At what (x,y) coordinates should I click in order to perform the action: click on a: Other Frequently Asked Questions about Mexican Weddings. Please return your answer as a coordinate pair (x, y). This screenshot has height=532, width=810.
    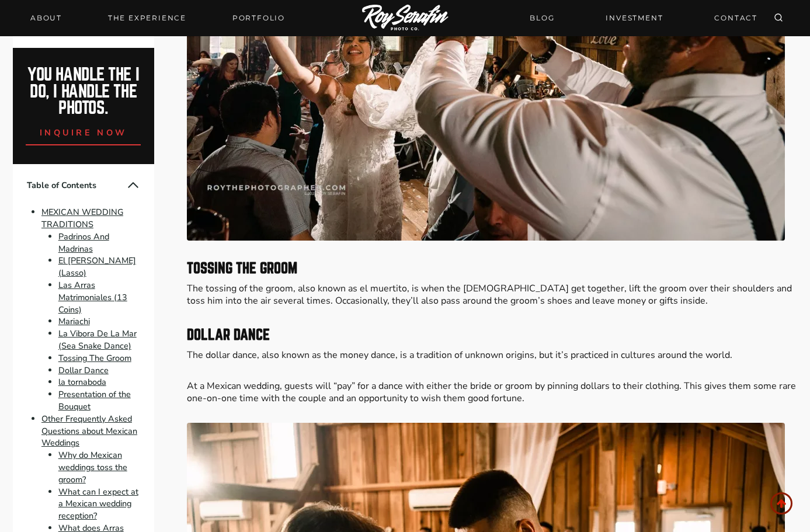
    Looking at the image, I should click on (89, 431).